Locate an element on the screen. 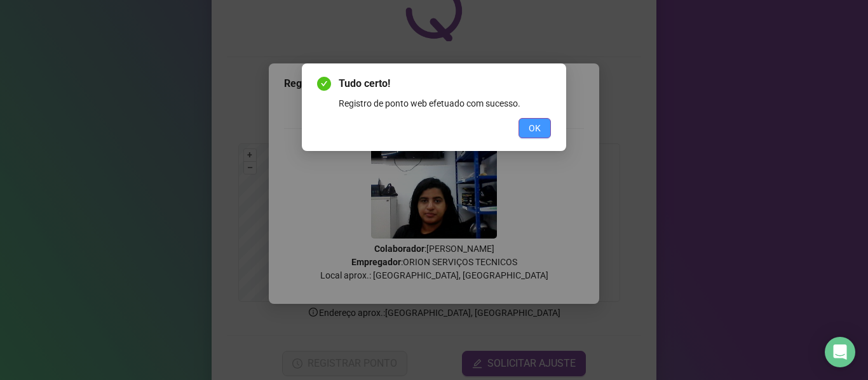  span: check-circle is located at coordinates (324, 84).